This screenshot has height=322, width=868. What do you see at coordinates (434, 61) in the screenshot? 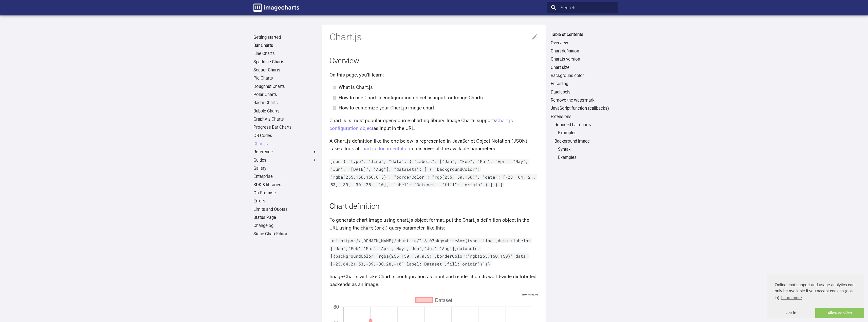
I see `h2: Overview` at bounding box center [434, 61].